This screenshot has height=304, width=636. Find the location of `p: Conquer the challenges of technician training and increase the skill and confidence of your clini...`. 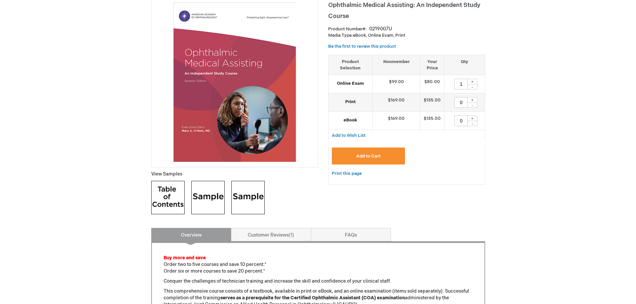

p: Conquer the challenges of technician training and increase the skill and confidence of your clini... is located at coordinates (318, 281).